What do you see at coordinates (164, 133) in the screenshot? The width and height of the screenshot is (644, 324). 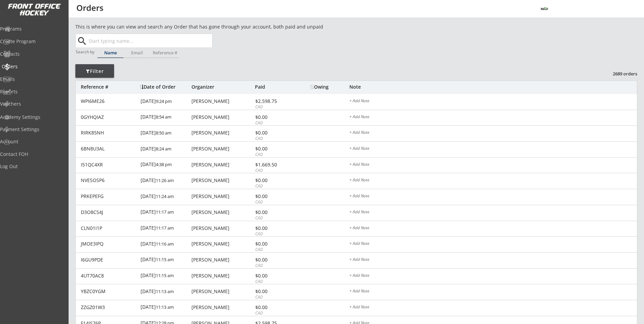 I see `font: 8:50 am` at bounding box center [164, 133].